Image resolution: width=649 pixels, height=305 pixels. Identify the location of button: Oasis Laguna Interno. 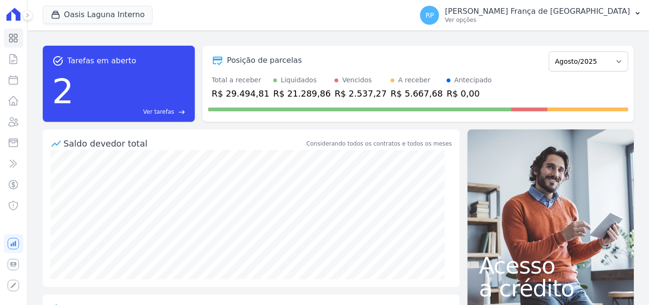
(98, 15).